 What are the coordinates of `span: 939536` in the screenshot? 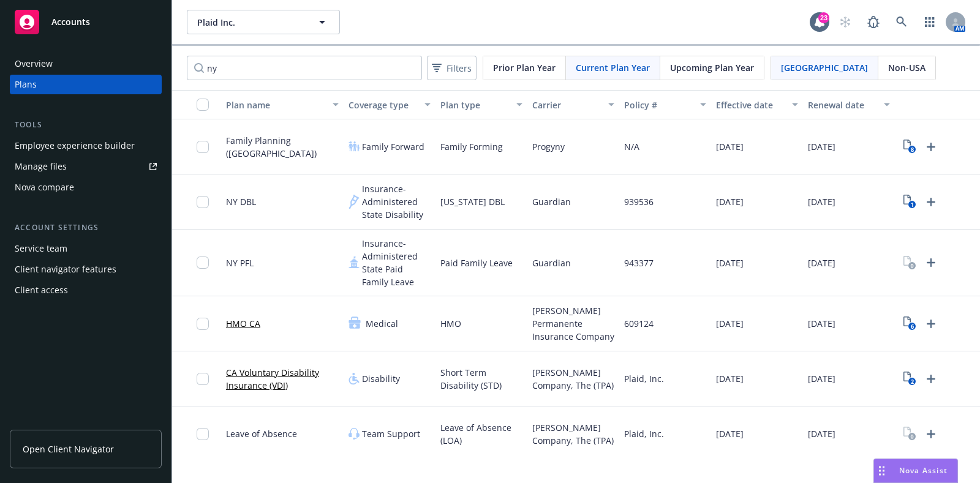 It's located at (639, 201).